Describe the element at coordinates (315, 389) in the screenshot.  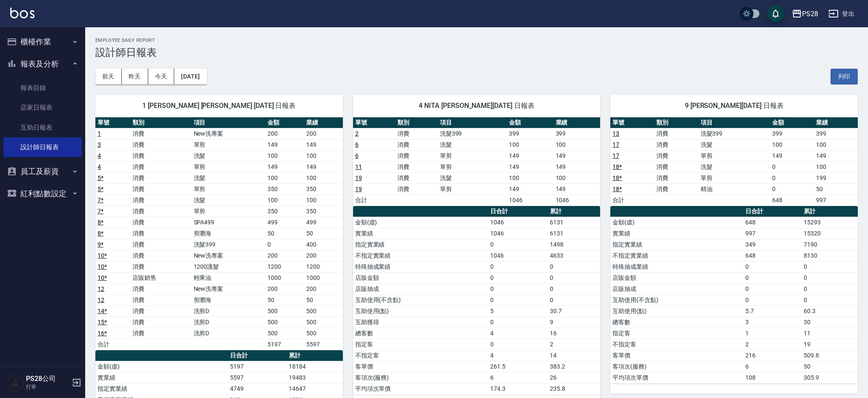
I see `td: 14647` at that location.